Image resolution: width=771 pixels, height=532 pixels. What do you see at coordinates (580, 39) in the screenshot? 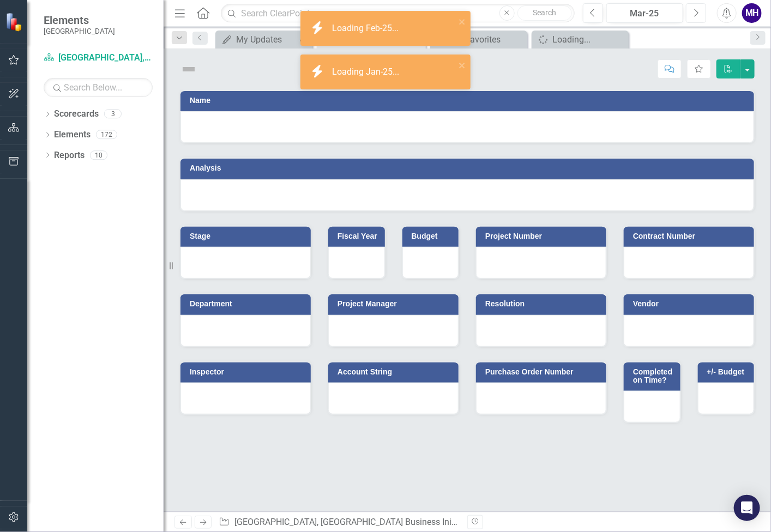
I see `a: Loading...` at bounding box center [580, 39].